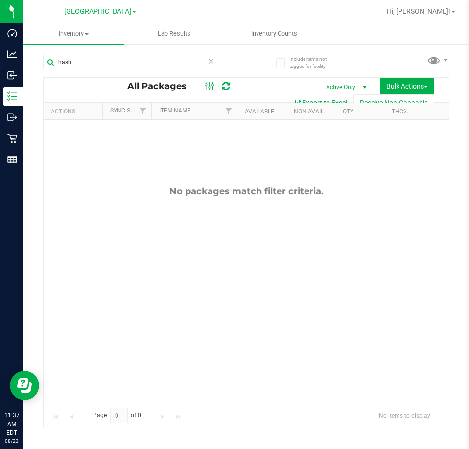 This screenshot has width=469, height=449. I want to click on inline-svg: Retail, so click(12, 138).